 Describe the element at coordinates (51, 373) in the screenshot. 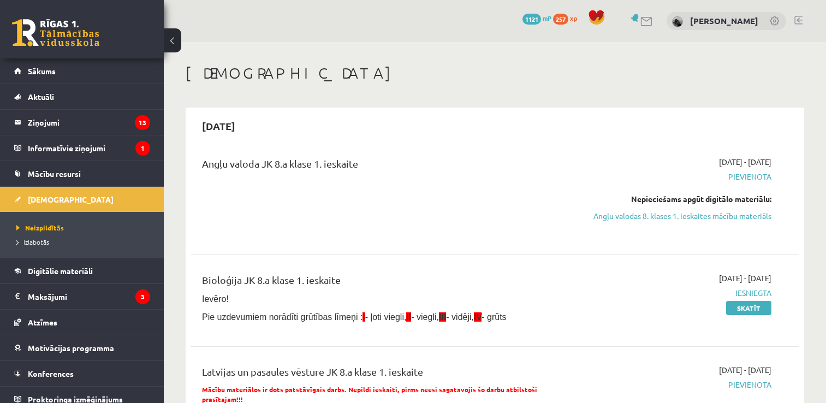

I see `span: Konferences` at that location.